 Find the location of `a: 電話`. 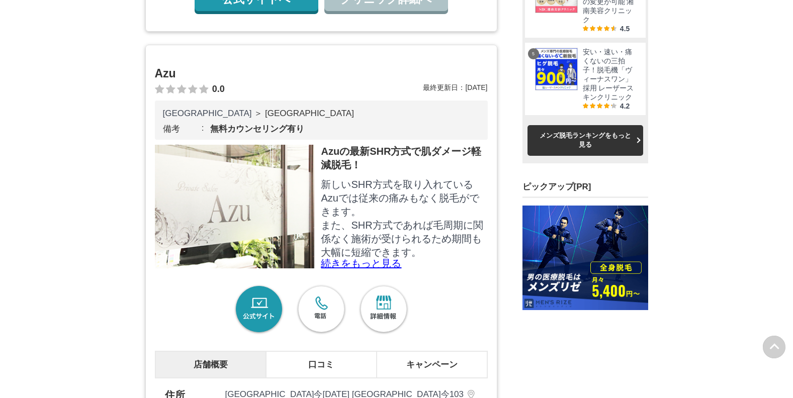

a: 電話 is located at coordinates (321, 310).